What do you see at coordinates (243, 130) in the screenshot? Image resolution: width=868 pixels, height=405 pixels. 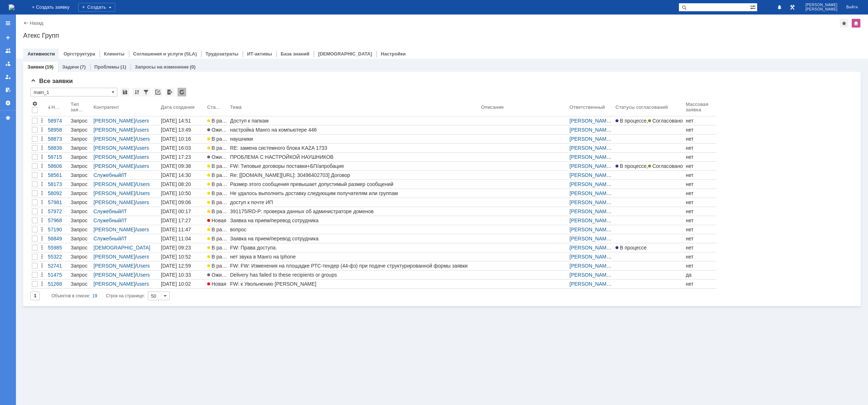 I see `span: Ожидает ответа контрагента` at bounding box center [243, 130].